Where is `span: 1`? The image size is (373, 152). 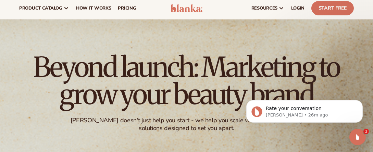
span: 1 is located at coordinates (366, 132).